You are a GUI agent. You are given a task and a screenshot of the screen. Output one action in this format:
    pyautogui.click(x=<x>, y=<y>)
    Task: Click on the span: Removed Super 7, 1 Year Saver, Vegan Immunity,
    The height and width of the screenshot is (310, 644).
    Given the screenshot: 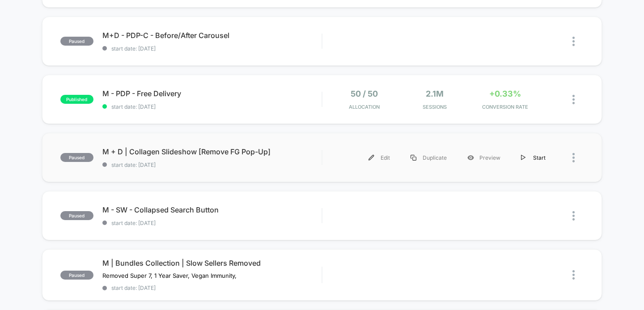 What is the action you would take?
    pyautogui.click(x=169, y=276)
    